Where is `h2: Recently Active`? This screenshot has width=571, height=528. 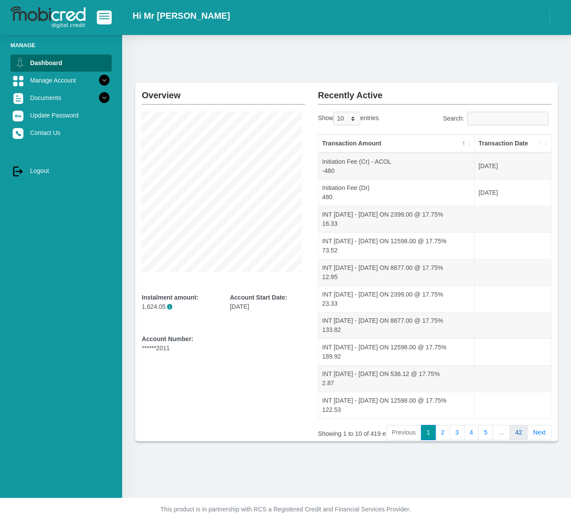
h2: Recently Active is located at coordinates (435, 92).